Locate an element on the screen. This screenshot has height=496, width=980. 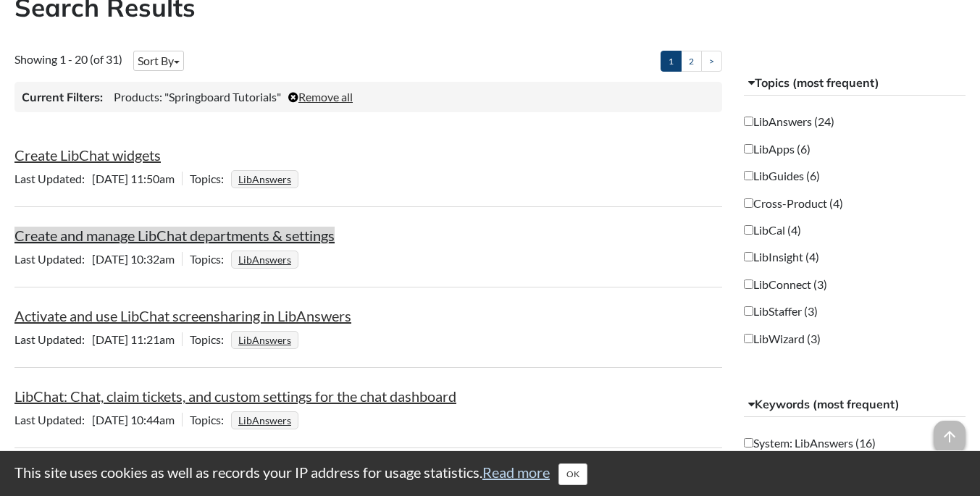
input: LibStaffer (3) is located at coordinates (748, 310).